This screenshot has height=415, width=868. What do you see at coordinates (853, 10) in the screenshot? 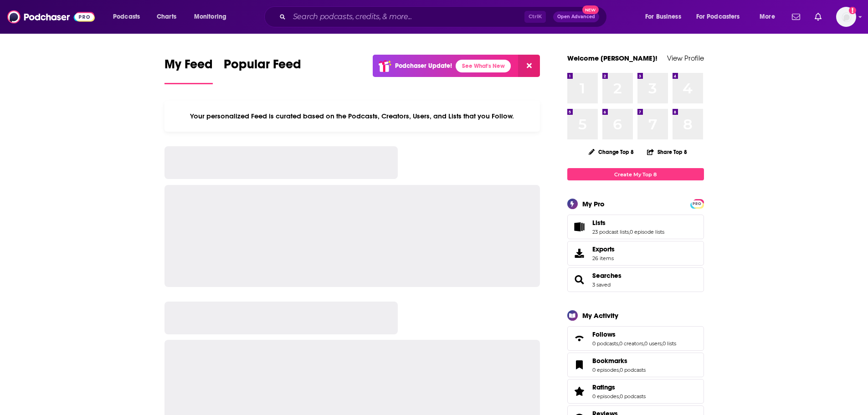
I see `svg: Add a profile image` at bounding box center [853, 10].